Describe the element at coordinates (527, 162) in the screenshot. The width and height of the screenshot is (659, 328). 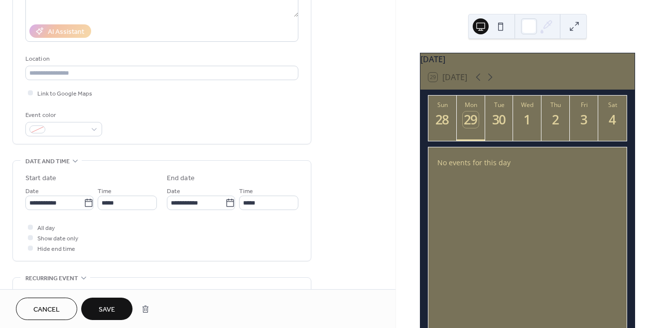
I see `div: No events for this day` at that location.